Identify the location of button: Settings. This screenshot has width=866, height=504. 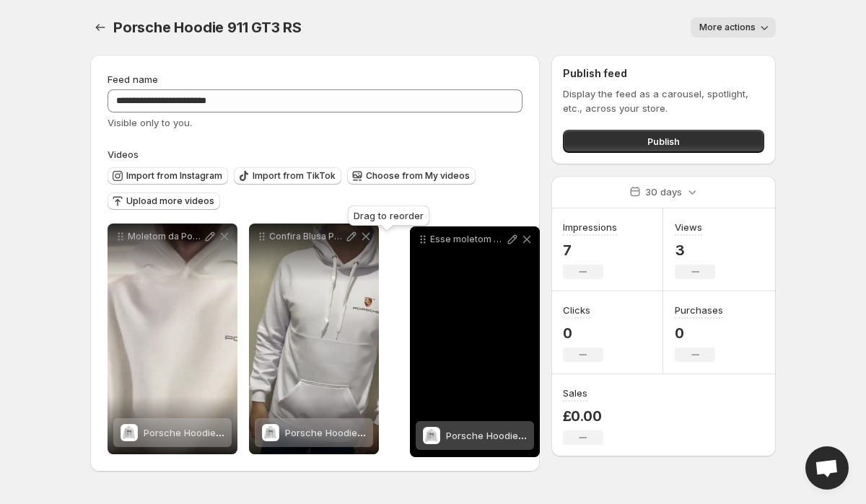
(100, 27).